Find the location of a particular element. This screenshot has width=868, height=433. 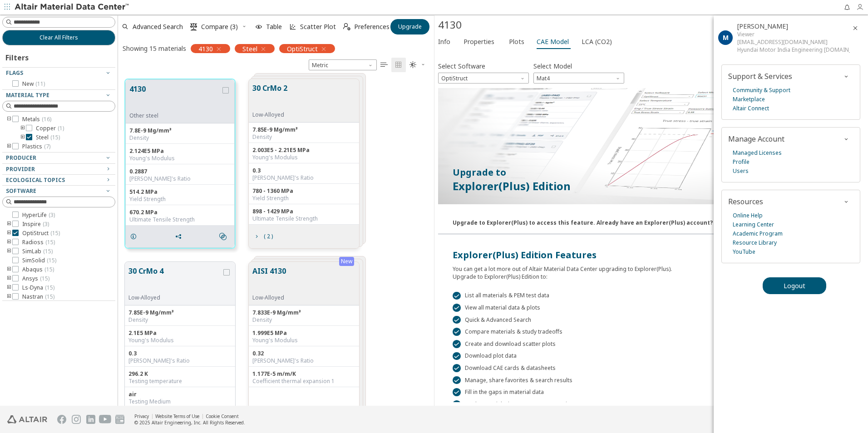

div: 670.2 MPa is located at coordinates (180, 213).